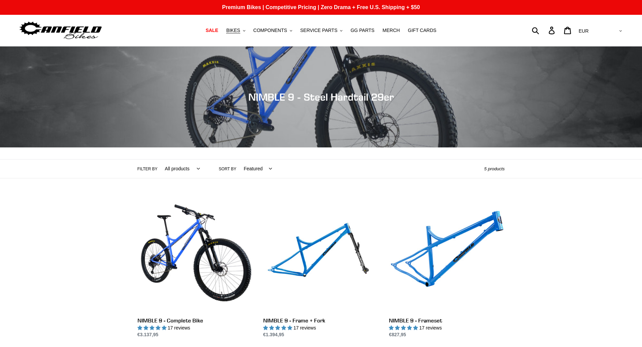  I want to click on span: SALE, so click(212, 30).